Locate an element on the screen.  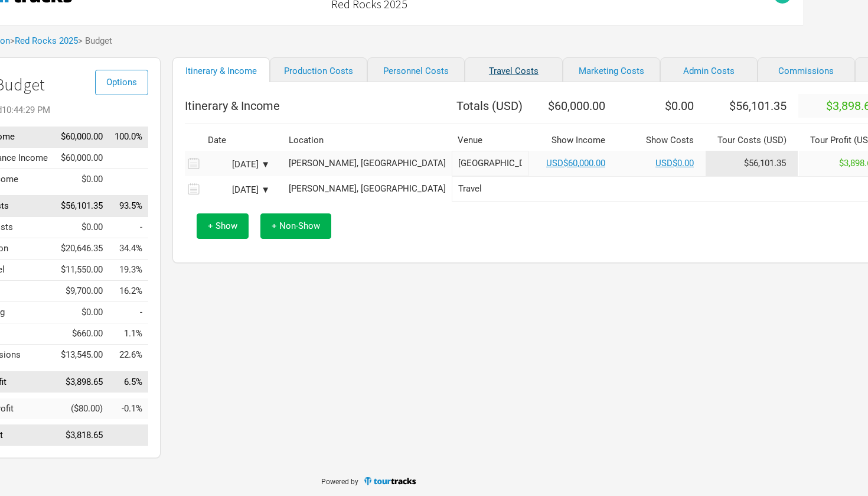
td: Tour Cost allocation from Production, Personnel, Travel, Marketing, Admin & Commissions is located at coordinates (752, 163).